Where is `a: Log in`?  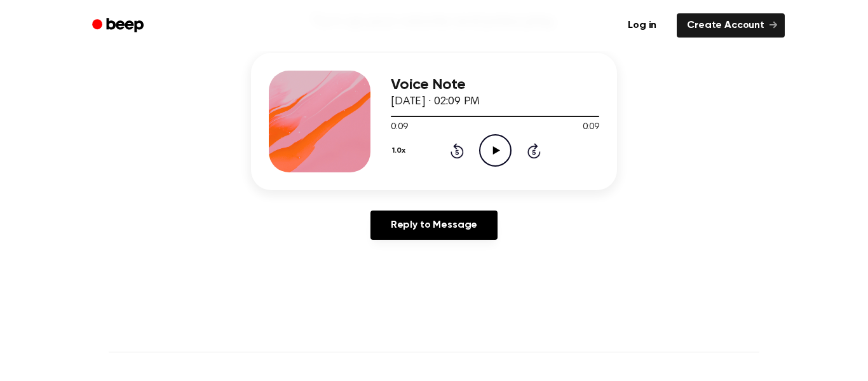 a: Log in is located at coordinates (641, 25).